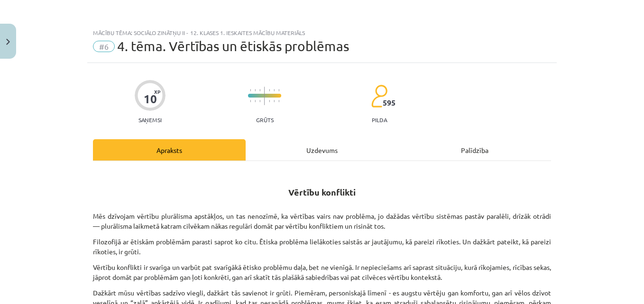 Image resolution: width=644 pixels, height=304 pixels. Describe the element at coordinates (322, 192) in the screenshot. I see `strong: Vērtību konflikti` at that location.